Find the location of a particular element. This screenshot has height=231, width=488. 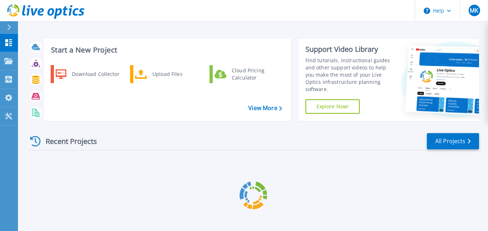

div: Recent Projects is located at coordinates (67, 141).